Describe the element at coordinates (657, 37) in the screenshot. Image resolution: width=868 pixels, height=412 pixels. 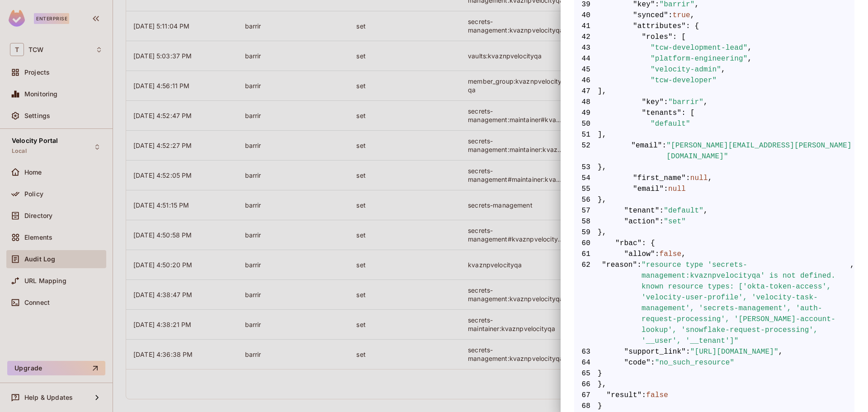
I see `span: "roles"` at that location.